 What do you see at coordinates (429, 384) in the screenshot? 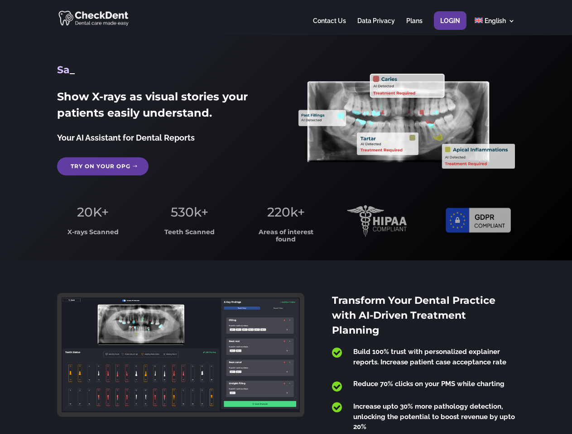
I see `span: Reduce 70% clicks on your PMS while charting` at bounding box center [429, 384].